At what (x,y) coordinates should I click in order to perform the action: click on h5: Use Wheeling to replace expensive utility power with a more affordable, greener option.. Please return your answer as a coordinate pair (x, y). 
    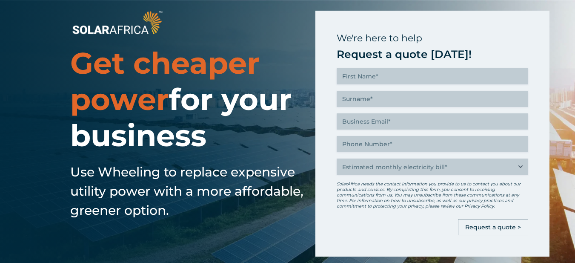
    Looking at the image, I should click on (188, 191).